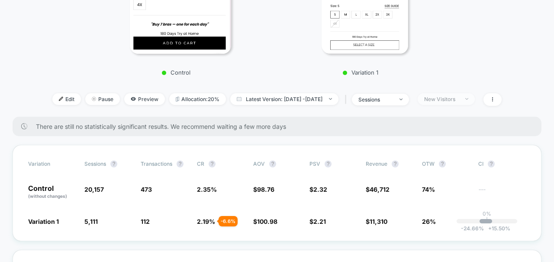 Image resolution: width=554 pixels, height=262 pixels. I want to click on span: 2.19 %, so click(206, 221).